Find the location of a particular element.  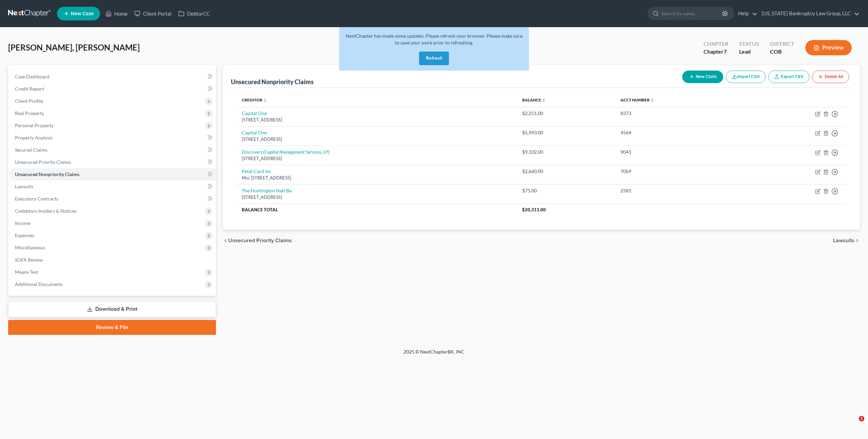

div: 8373 is located at coordinates (678, 113).